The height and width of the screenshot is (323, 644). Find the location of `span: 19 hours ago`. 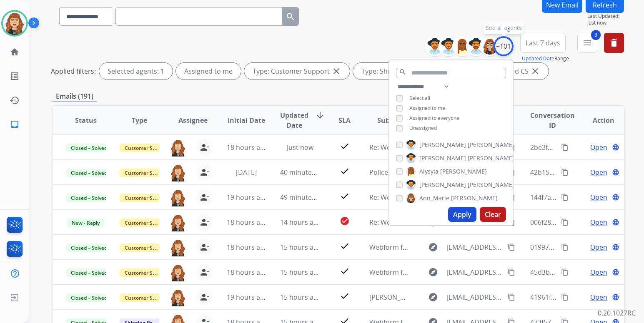

span: 19 hours ago is located at coordinates (247, 197).